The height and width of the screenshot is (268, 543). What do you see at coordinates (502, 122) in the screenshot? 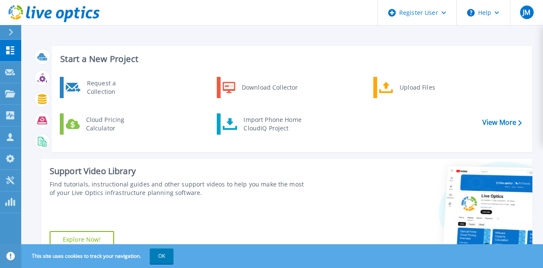
I see `a: View More` at bounding box center [502, 122].